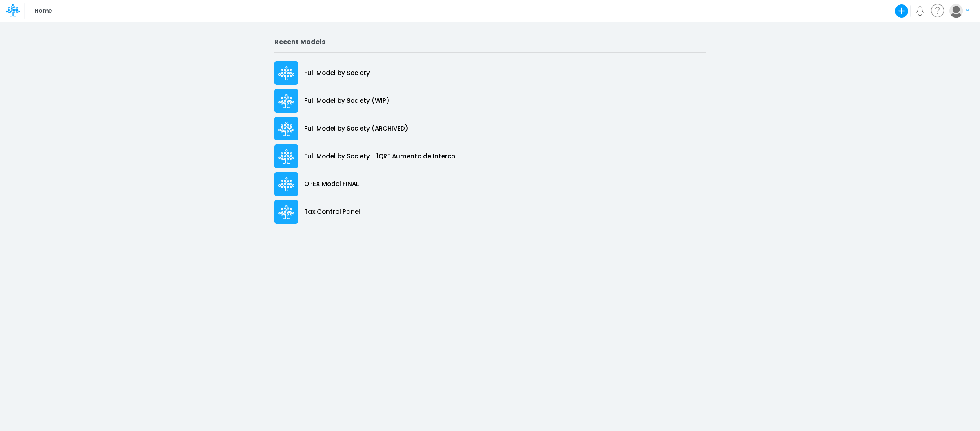 The width and height of the screenshot is (980, 431). I want to click on p: Full Model by Society (WIP), so click(346, 101).